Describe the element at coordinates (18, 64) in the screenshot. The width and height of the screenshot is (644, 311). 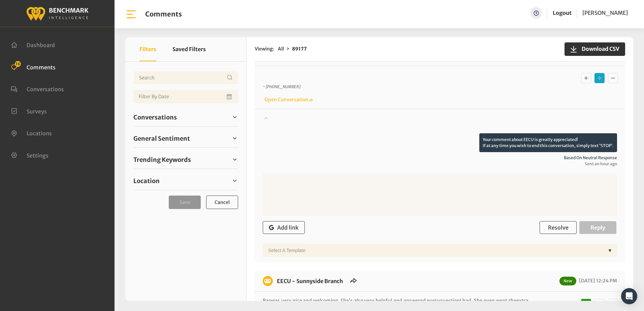
I see `span: 16` at that location.